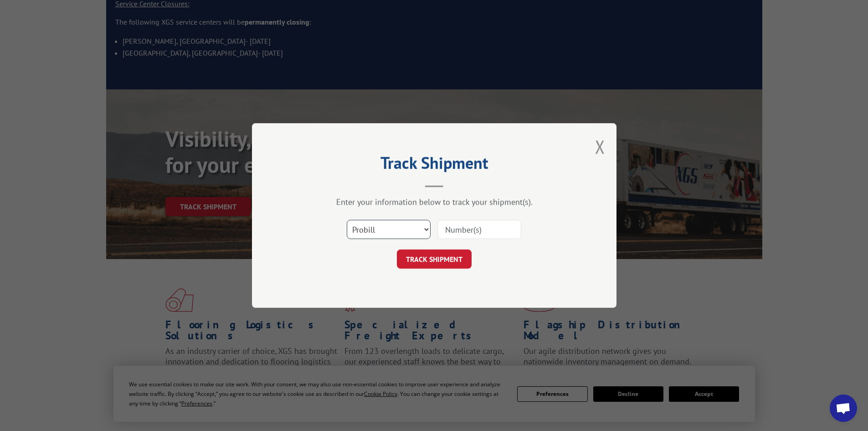  I want to click on h2: Track Shipment, so click(434, 165).